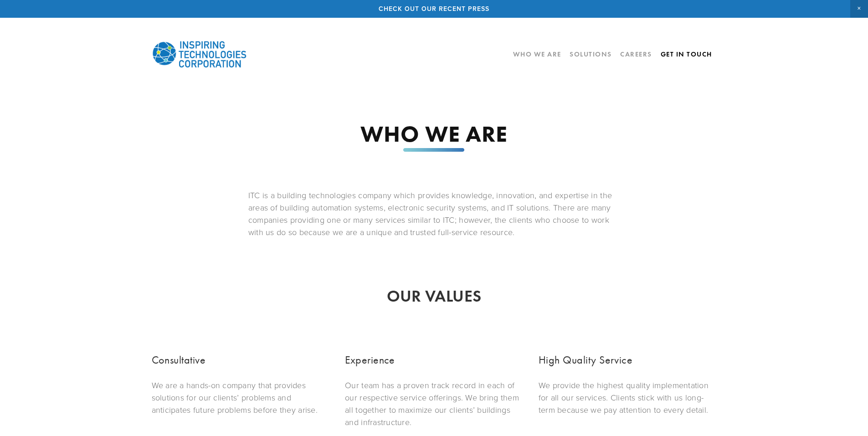  Describe the element at coordinates (434, 296) in the screenshot. I see `h2: OUR VALUES` at that location.